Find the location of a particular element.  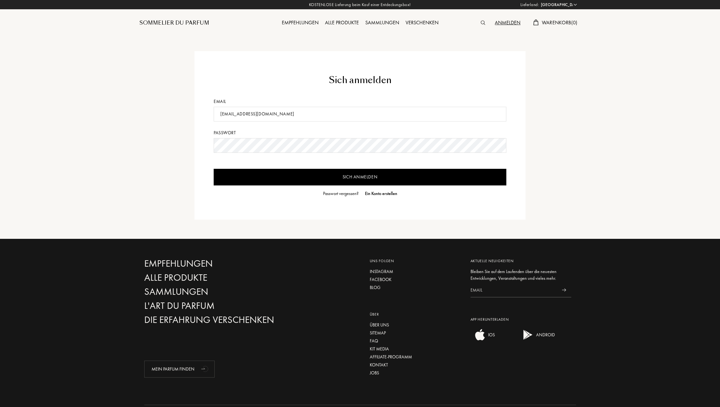

div: L'Art du Parfum is located at coordinates (213, 306).